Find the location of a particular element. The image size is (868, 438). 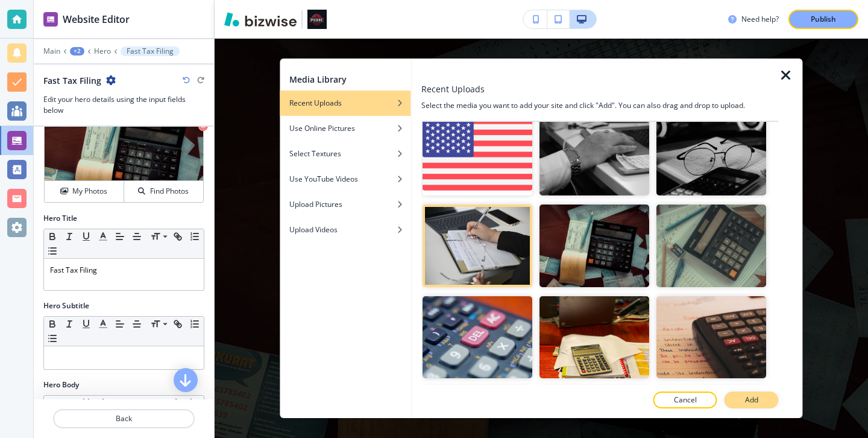

p: Cancel is located at coordinates (686, 401).